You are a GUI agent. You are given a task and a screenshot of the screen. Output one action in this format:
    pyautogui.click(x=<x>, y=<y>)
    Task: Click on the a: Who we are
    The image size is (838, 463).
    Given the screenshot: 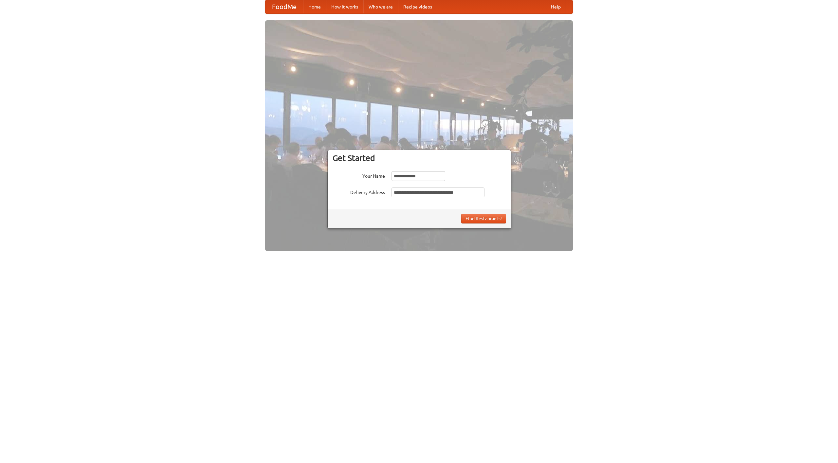 What is the action you would take?
    pyautogui.click(x=381, y=7)
    